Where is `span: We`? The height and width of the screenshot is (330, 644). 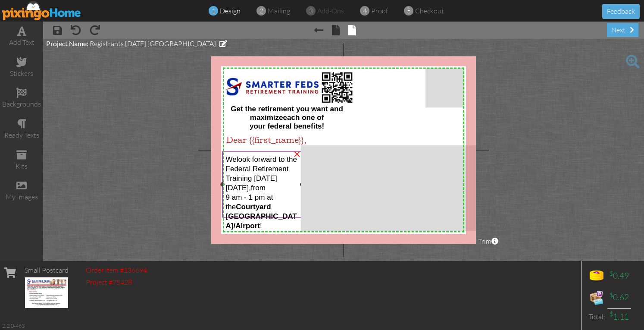
span: We is located at coordinates (231, 158).